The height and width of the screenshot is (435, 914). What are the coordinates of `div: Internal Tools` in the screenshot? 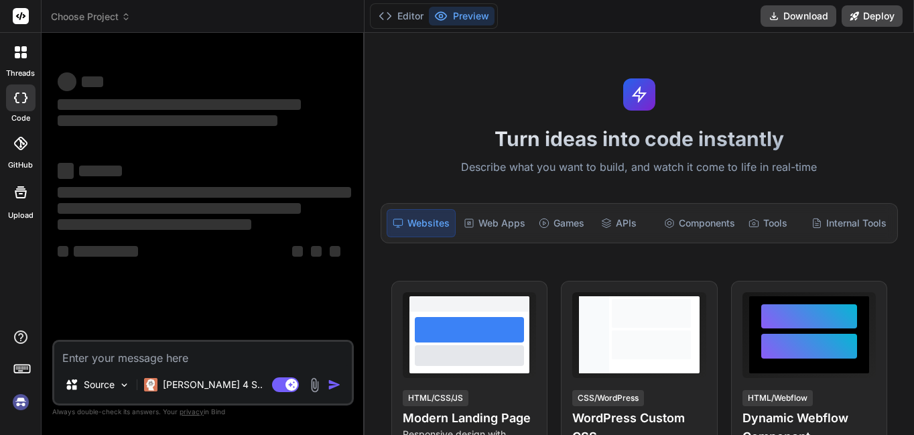 It's located at (849, 223).